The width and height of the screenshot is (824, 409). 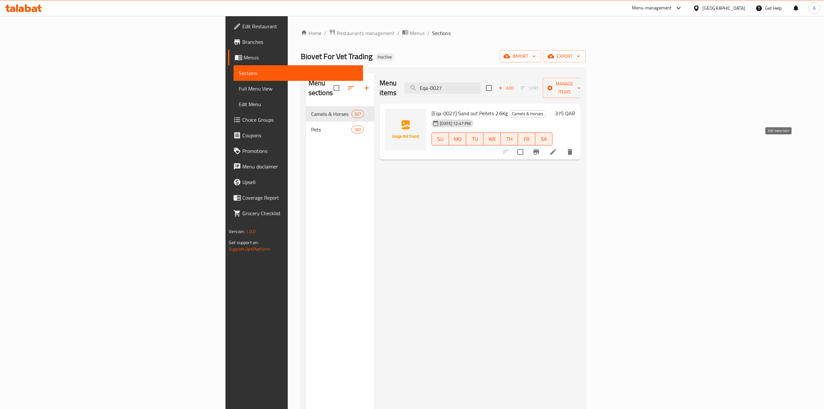 What do you see at coordinates (295, 182) in the screenshot?
I see `a: Upsell` at bounding box center [295, 182].